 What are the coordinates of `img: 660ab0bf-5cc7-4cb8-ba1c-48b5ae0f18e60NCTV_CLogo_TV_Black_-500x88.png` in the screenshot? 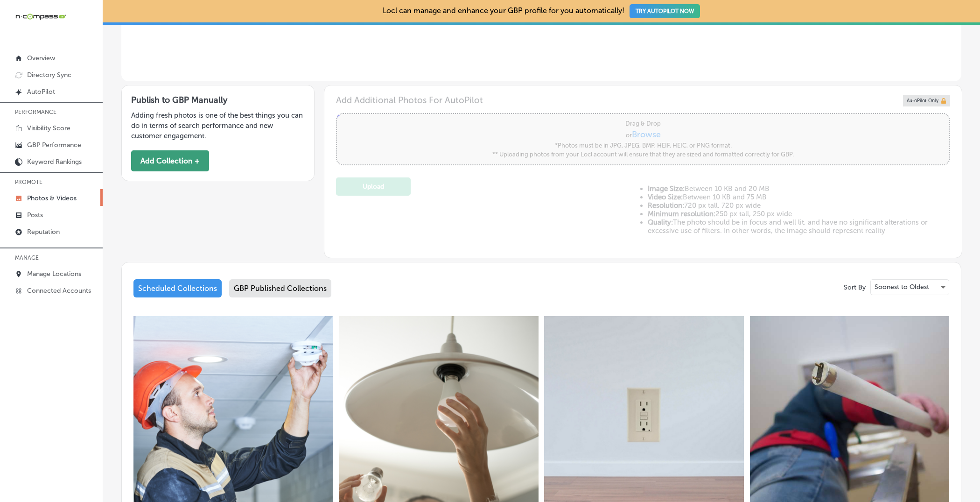 It's located at (41, 17).